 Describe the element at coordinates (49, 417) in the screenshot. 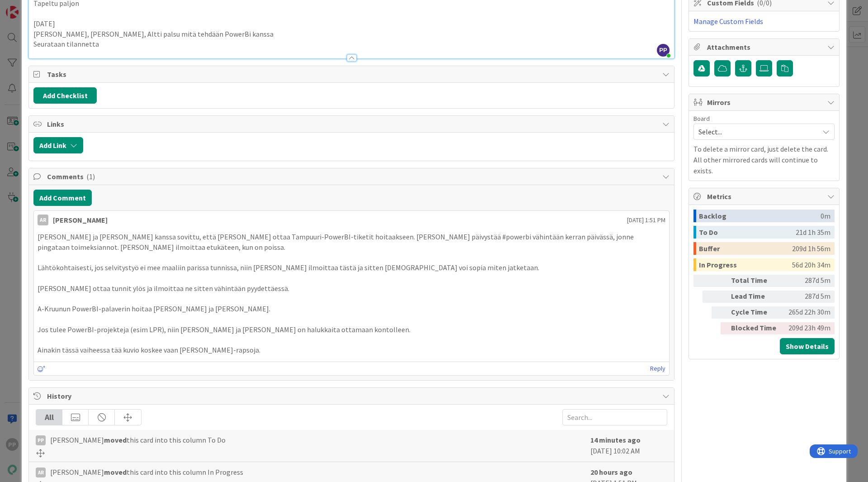

I see `div: All` at that location.